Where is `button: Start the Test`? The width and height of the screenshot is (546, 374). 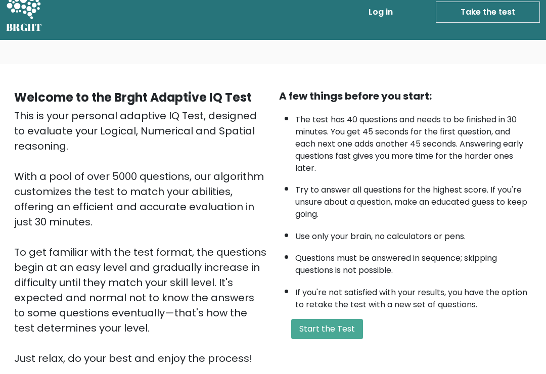 button: Start the Test is located at coordinates (327, 330).